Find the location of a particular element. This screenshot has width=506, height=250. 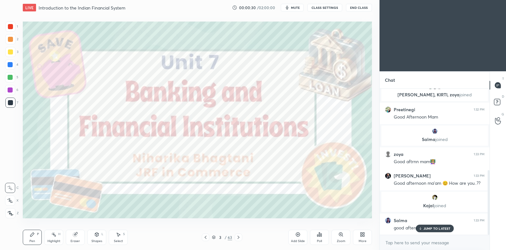

img: 3 is located at coordinates (388, 110).